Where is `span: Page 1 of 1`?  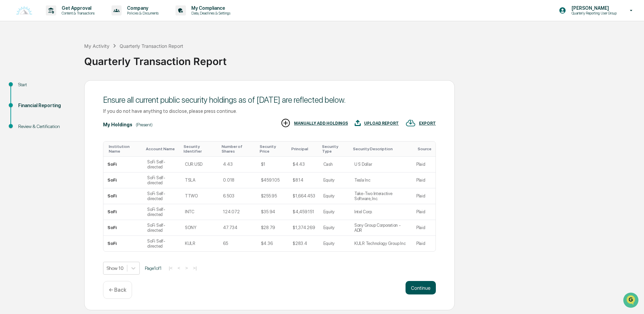 span: Page 1 of 1 is located at coordinates (153, 268).